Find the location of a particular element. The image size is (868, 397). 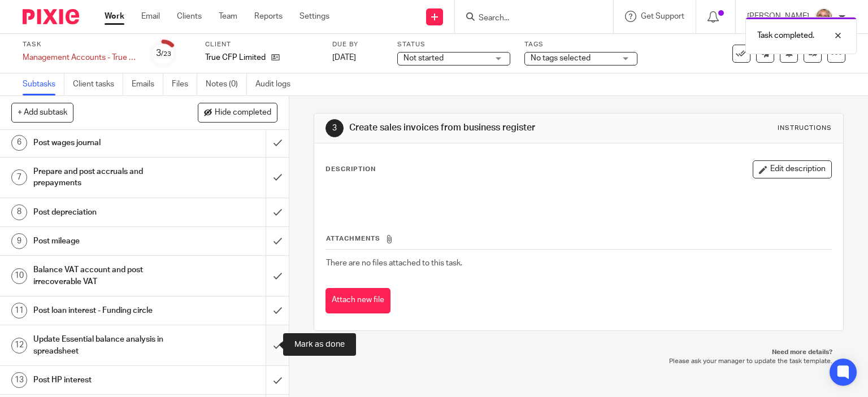

a: Email is located at coordinates (151, 17).